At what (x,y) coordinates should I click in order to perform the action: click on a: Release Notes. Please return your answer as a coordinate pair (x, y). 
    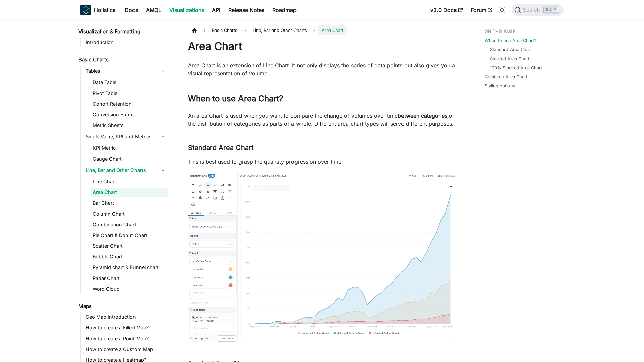
    Looking at the image, I should click on (246, 10).